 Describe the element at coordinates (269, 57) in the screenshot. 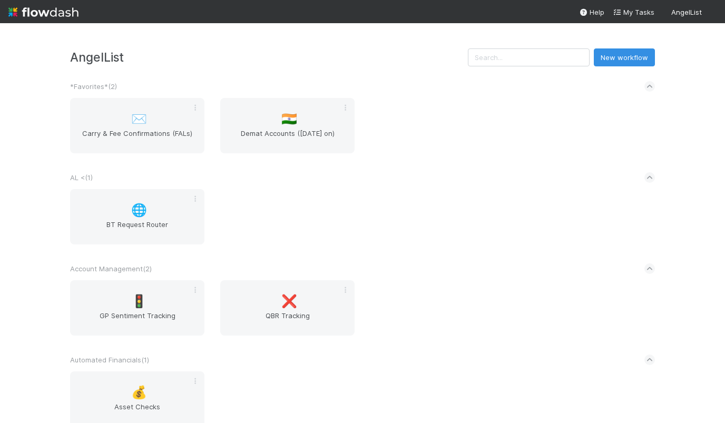

I see `h3: AngelList` at that location.